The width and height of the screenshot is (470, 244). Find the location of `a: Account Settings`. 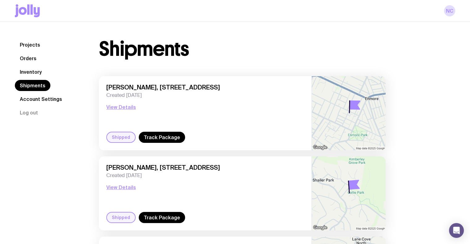

a: Account Settings is located at coordinates (41, 99).